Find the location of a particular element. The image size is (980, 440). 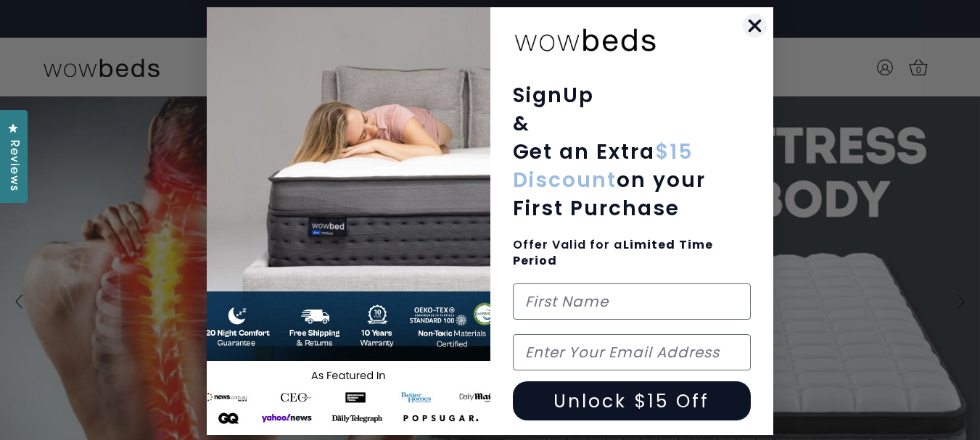

span: Offer Valid for a is located at coordinates (613, 252).